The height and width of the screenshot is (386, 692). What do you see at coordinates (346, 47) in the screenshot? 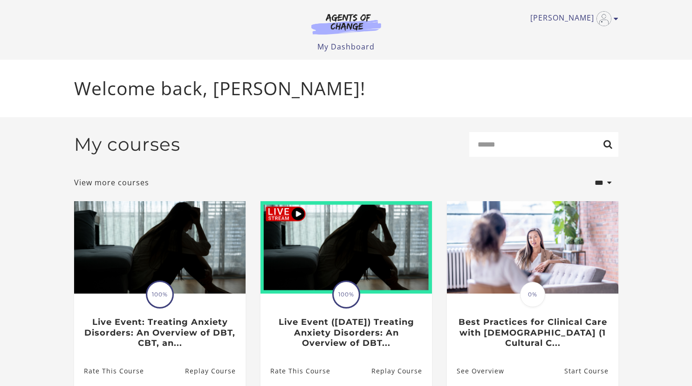
I see `a: My Dashboard` at bounding box center [346, 47].